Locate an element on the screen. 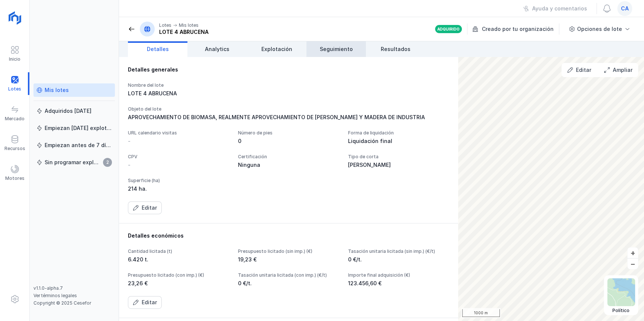 This screenshot has height=321, width=644. div: URL calendario visitas is located at coordinates (179, 133).